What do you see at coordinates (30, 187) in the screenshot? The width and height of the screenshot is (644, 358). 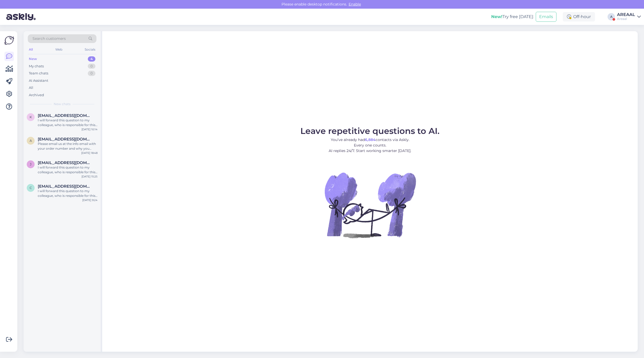 I see `span: c` at bounding box center [30, 187].